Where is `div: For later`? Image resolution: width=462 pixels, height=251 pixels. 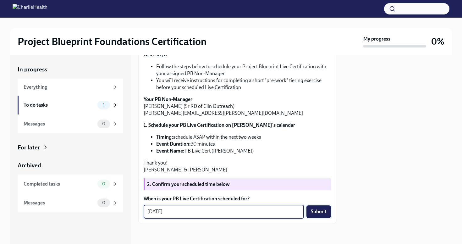 div: For later is located at coordinates (29, 148).